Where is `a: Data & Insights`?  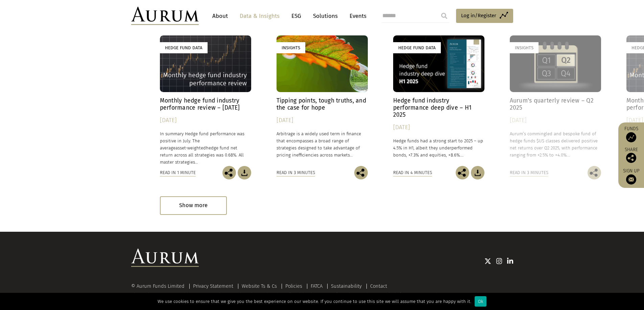 a: Data & Insights is located at coordinates (260, 16).